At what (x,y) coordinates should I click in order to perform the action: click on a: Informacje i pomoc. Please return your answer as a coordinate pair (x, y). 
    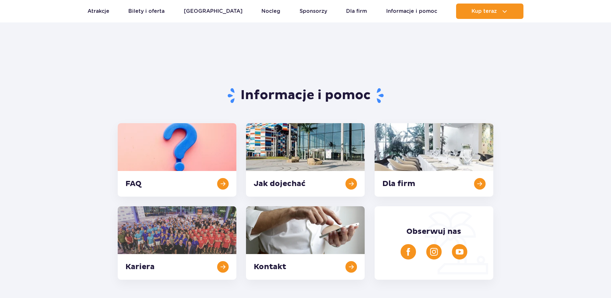
    Looking at the image, I should click on (411, 11).